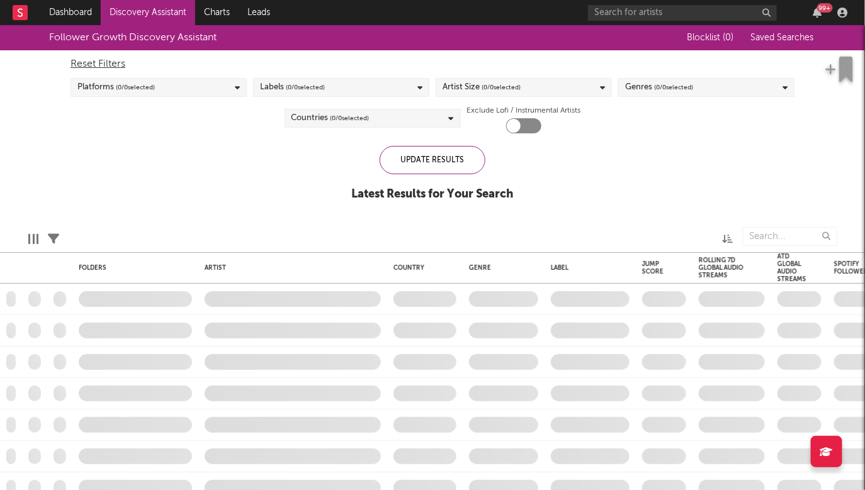  I want to click on button: 99+, so click(818, 13).